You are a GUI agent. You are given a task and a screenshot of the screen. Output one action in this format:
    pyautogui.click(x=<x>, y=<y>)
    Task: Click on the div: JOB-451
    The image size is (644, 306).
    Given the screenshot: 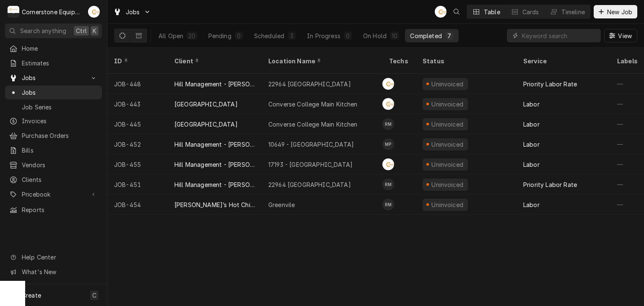 What is the action you would take?
    pyautogui.click(x=138, y=185)
    